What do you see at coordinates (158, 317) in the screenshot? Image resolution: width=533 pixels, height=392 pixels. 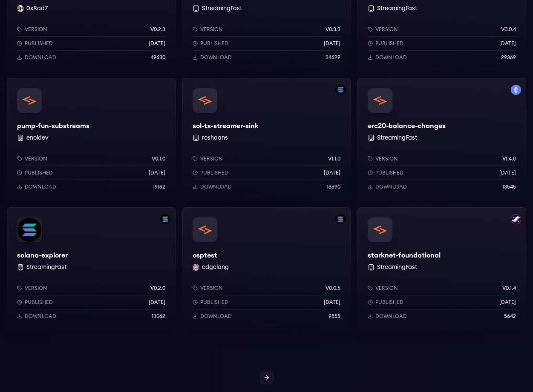 I see `p: 13062` at bounding box center [158, 317].